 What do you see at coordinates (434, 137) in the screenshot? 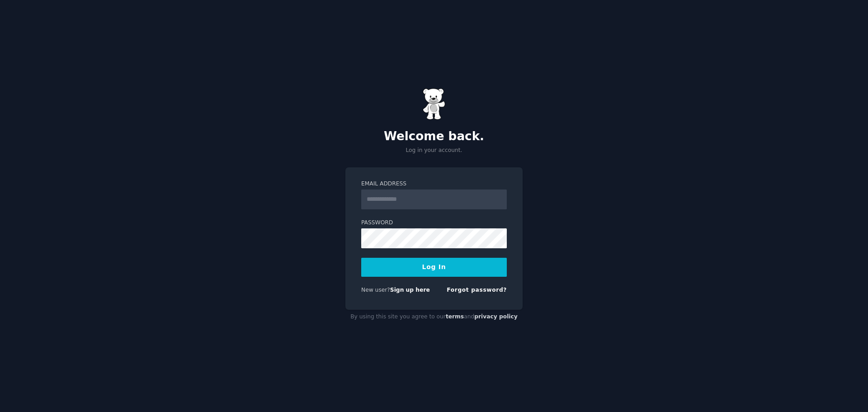
I see `h2: Welcome back.` at bounding box center [434, 137].